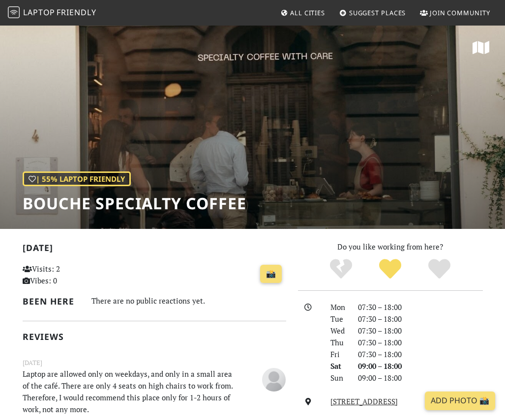  Describe the element at coordinates (455, 13) in the screenshot. I see `a: Join Community` at that location.